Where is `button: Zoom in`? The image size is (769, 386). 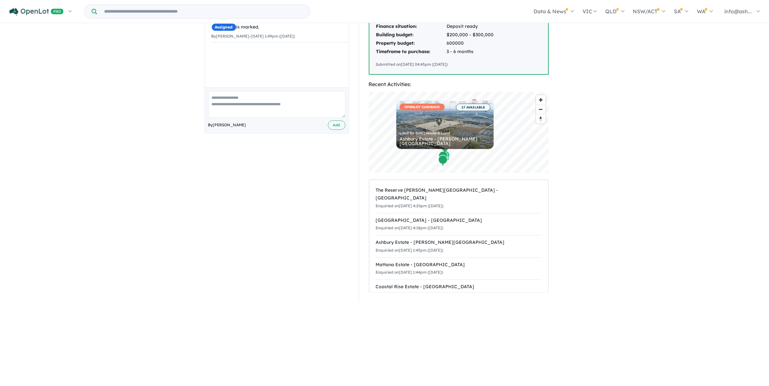 button: Zoom in is located at coordinates (541, 100).